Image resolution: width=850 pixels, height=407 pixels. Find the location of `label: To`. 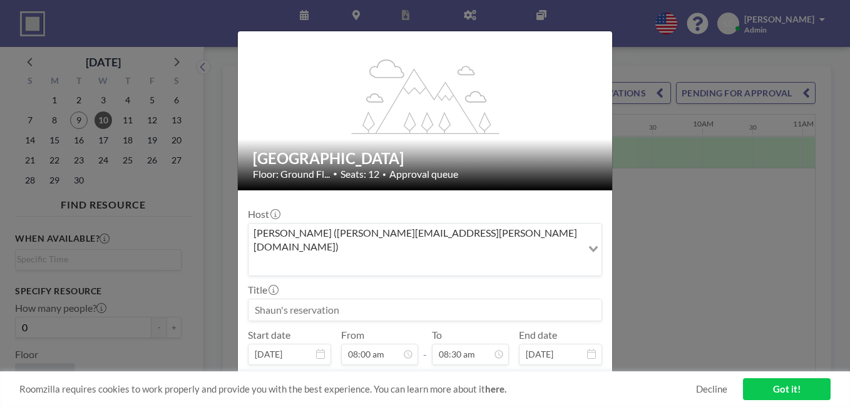

label: To is located at coordinates (437, 335).